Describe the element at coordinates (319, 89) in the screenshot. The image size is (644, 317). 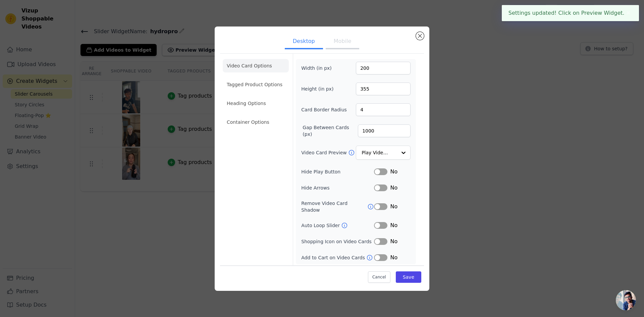
I see `label: Height (in px)` at that location.